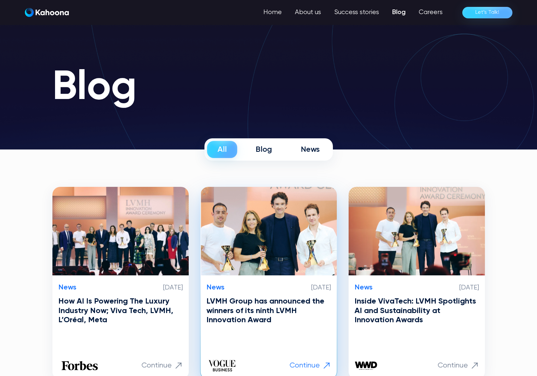 This screenshot has width=537, height=376. Describe the element at coordinates (273, 12) in the screenshot. I see `a: Home` at that location.